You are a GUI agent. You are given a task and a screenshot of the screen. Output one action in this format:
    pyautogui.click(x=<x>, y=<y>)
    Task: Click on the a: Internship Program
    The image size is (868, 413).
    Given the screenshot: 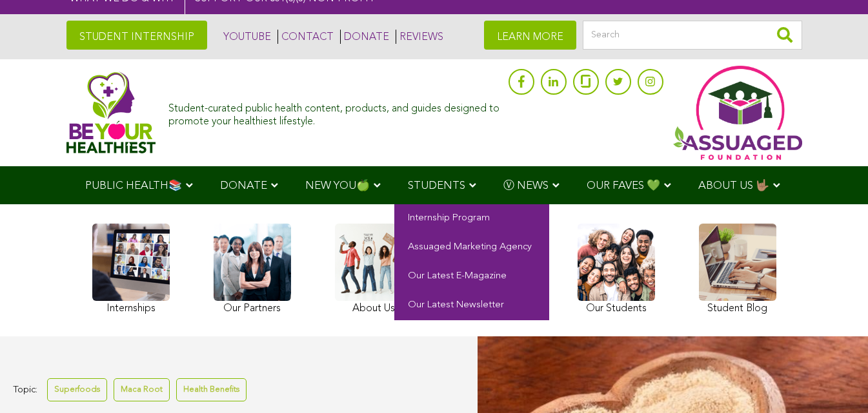 What is the action you would take?
    pyautogui.click(x=472, y=219)
    